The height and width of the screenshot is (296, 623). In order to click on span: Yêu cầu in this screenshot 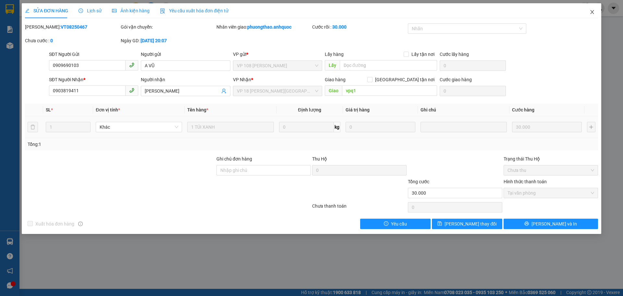, I will do `click(399, 224)`.